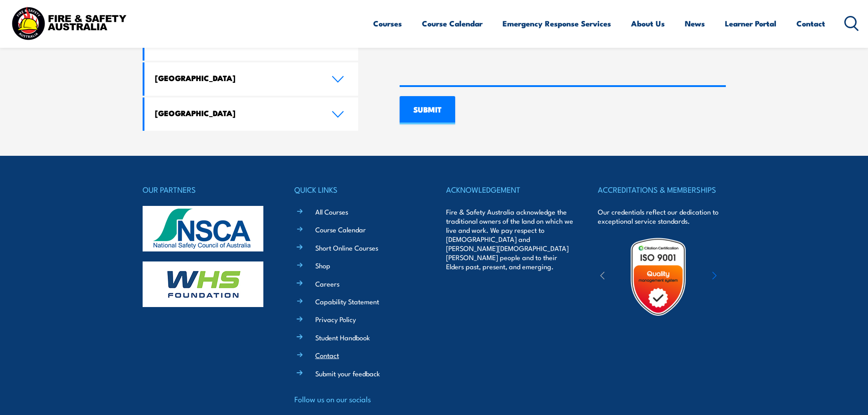 Image resolution: width=868 pixels, height=415 pixels. Describe the element at coordinates (347, 374) in the screenshot. I see `a: Submit your feedback` at that location.